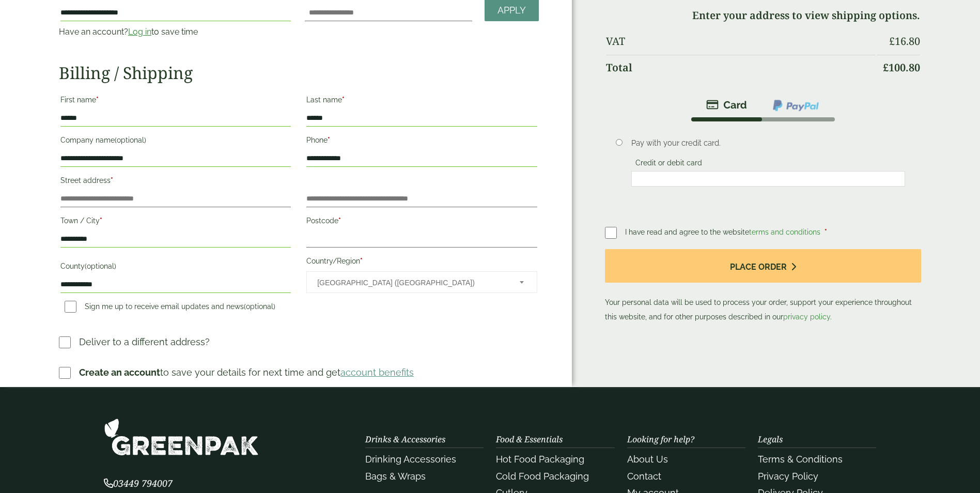 Image resolution: width=980 pixels, height=493 pixels. Describe the element at coordinates (796, 105) in the screenshot. I see `img: ppcp-gateway.png` at that location.